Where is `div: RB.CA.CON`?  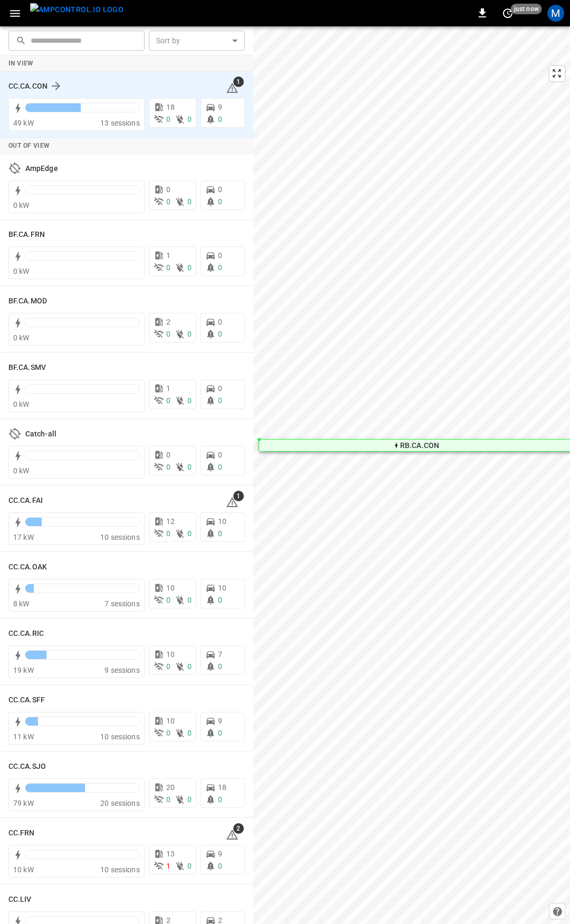 div: RB.CA.CON is located at coordinates (419, 446).